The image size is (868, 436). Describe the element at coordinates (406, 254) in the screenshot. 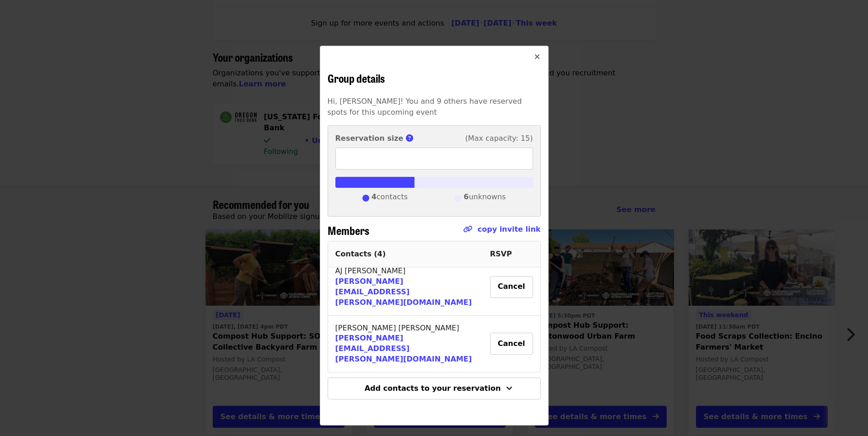

I see `th: Contacts ( 4 )` at that location.